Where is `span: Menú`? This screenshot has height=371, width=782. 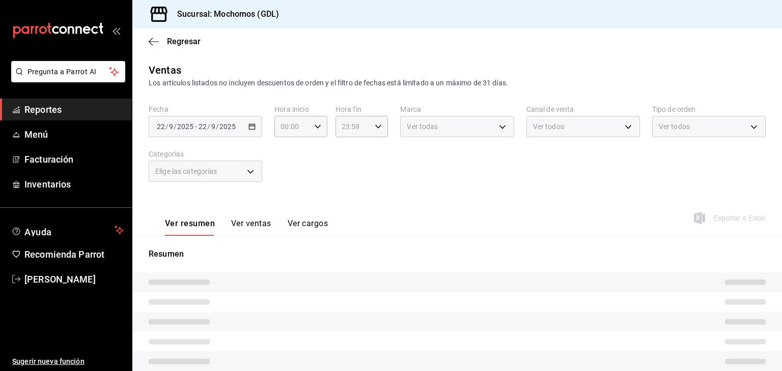
span: Menú is located at coordinates (74, 134).